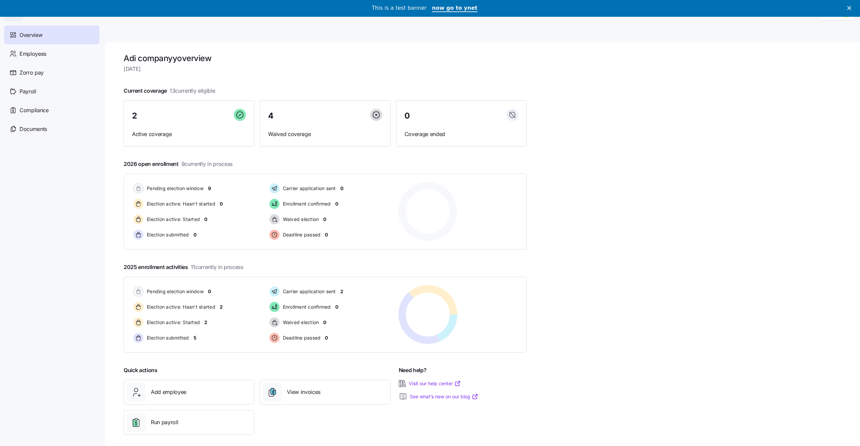 This screenshot has width=860, height=446. I want to click on span: 11 currently in process, so click(217, 267).